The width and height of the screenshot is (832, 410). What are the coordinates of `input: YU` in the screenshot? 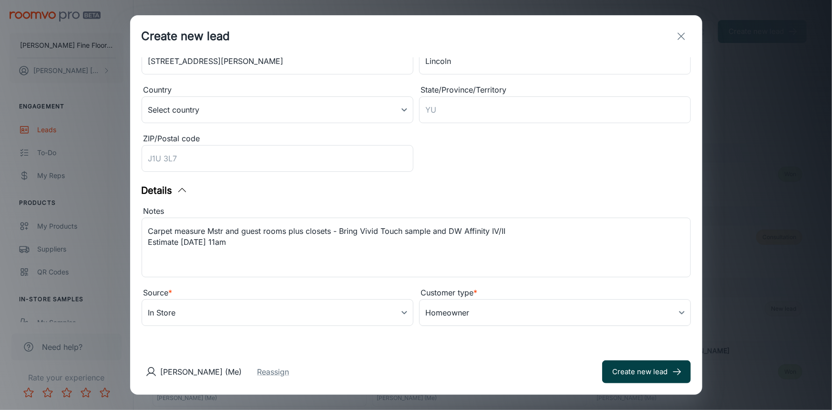 It's located at (555, 110).